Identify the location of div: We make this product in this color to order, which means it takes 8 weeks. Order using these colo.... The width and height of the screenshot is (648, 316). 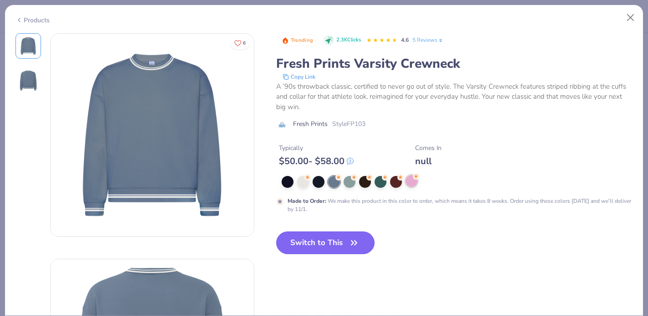
(460, 205).